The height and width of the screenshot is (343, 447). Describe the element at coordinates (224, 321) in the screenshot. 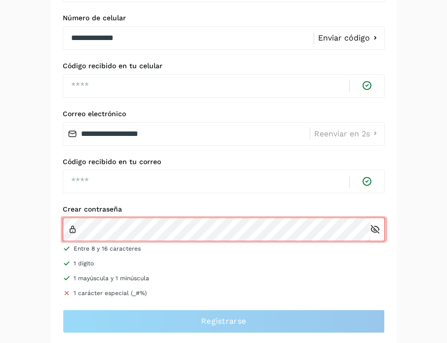

I see `button: Registrarse` at that location.